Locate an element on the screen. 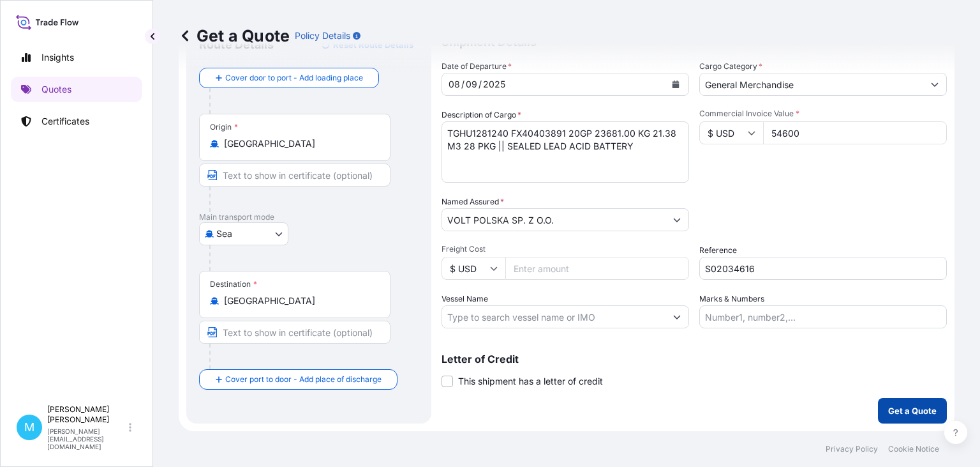 This screenshot has width=980, height=467. button: Select transport is located at coordinates (244, 234).